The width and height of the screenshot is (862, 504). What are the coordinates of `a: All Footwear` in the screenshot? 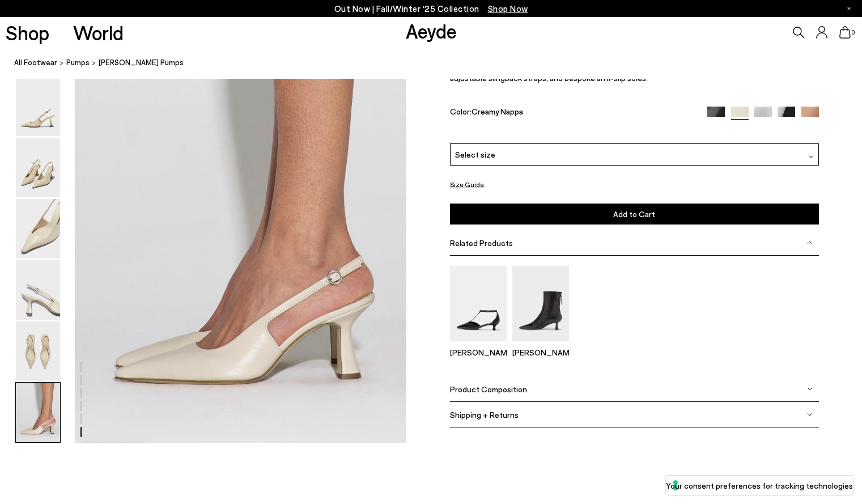 It's located at (36, 62).